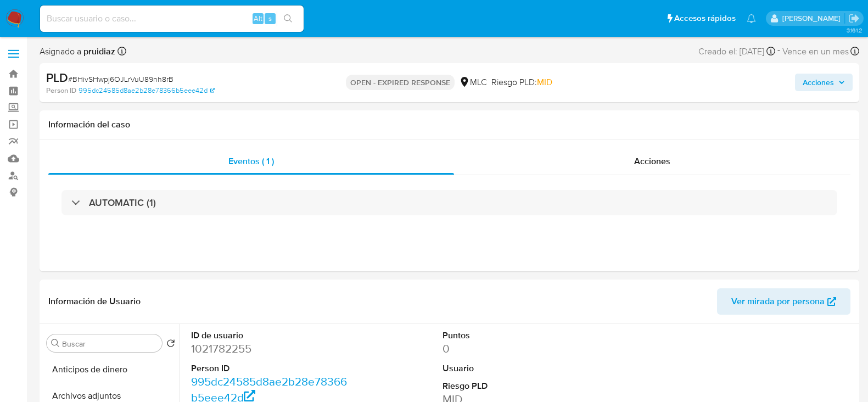  I want to click on dt: ID de usuario, so click(270, 335).